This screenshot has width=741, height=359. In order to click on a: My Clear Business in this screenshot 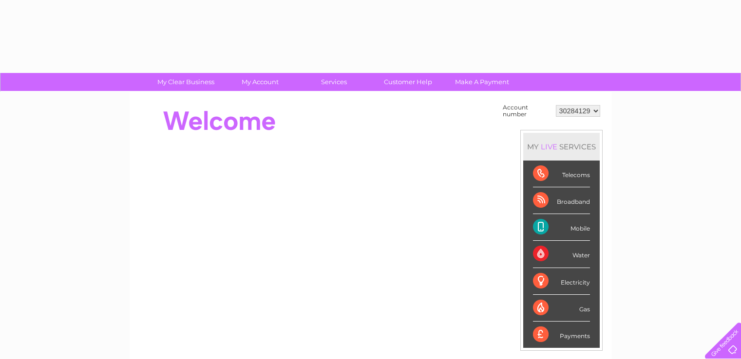, I will do `click(186, 82)`.